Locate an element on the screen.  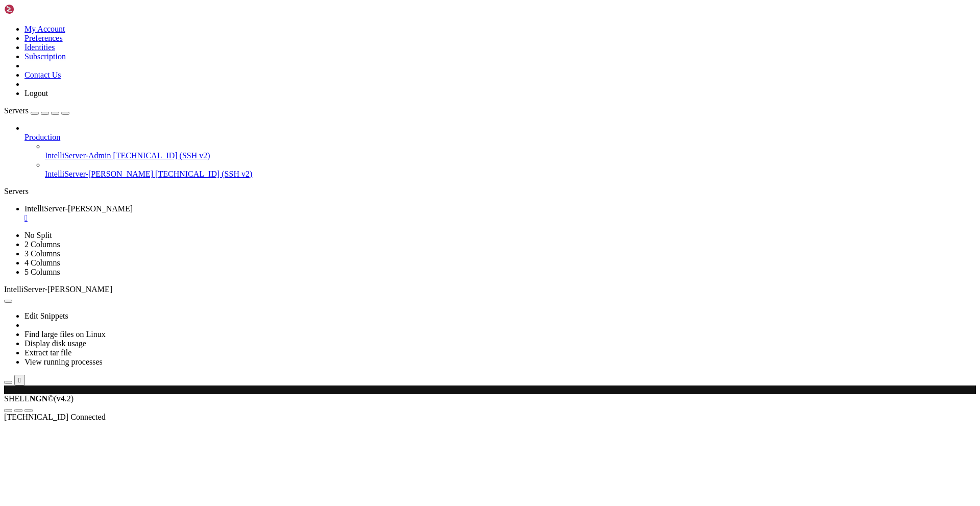
a: 2 Columns is located at coordinates (42, 244).